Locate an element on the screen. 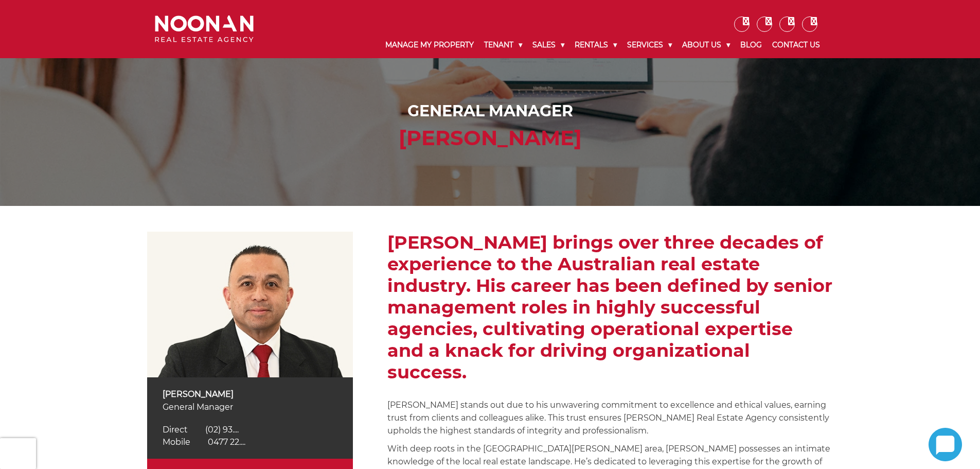 Image resolution: width=980 pixels, height=469 pixels. span: (02) 93.... is located at coordinates (222, 429).